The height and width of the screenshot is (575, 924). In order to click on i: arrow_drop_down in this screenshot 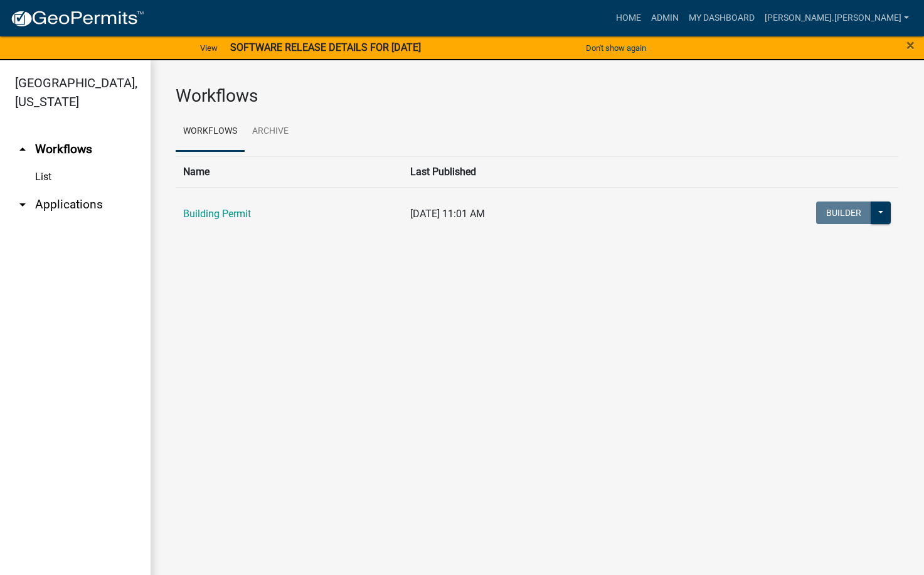, I will do `click(23, 204)`.